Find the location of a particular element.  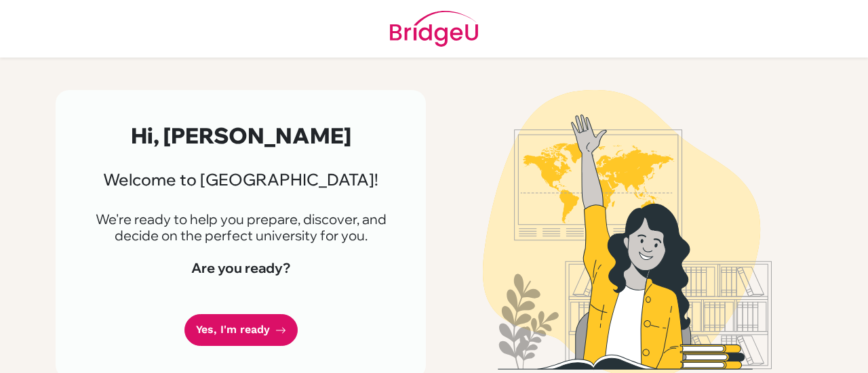

a: Yes, I'm ready is located at coordinates (241, 330).